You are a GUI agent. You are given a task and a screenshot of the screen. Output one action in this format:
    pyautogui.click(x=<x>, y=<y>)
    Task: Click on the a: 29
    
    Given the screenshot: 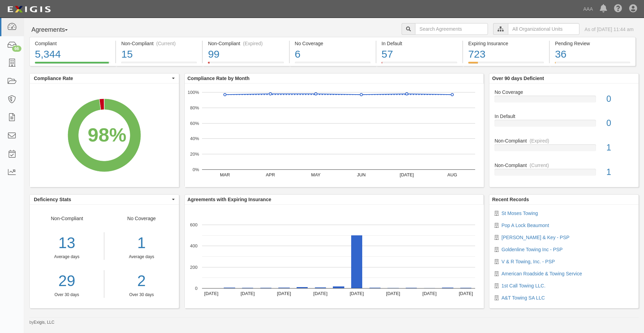 What is the action you would take?
    pyautogui.click(x=67, y=281)
    